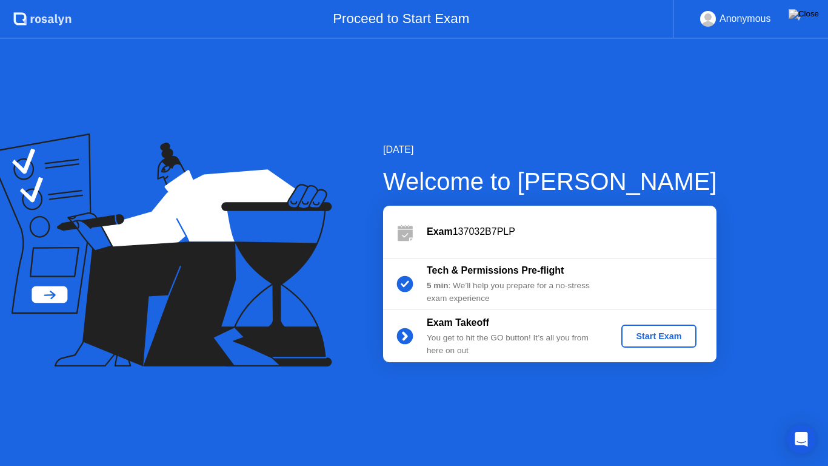  What do you see at coordinates (804, 14) in the screenshot?
I see `img: Close` at bounding box center [804, 14].